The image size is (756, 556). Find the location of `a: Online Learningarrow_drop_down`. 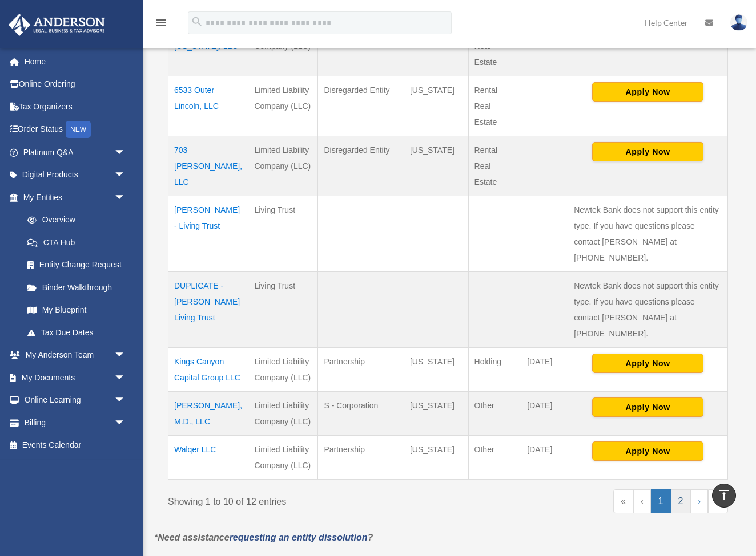

a: Online Learningarrow_drop_down is located at coordinates (76, 400).